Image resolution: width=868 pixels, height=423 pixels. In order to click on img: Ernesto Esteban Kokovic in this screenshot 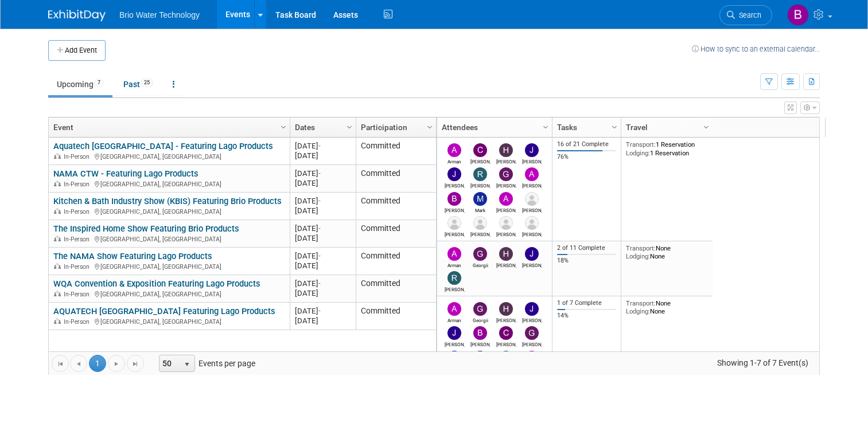, I will do `click(532, 199)`.